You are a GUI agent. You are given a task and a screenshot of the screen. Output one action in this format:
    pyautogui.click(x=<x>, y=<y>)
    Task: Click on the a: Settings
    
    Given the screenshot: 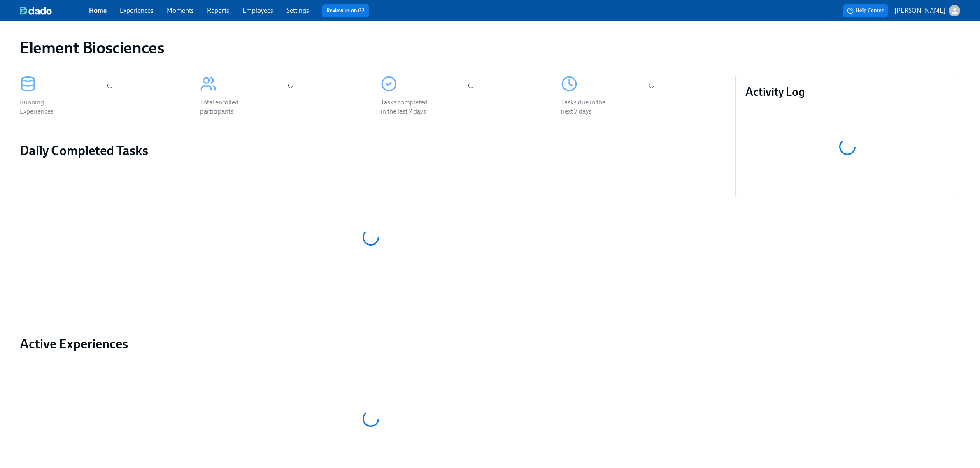 What is the action you would take?
    pyautogui.click(x=297, y=11)
    